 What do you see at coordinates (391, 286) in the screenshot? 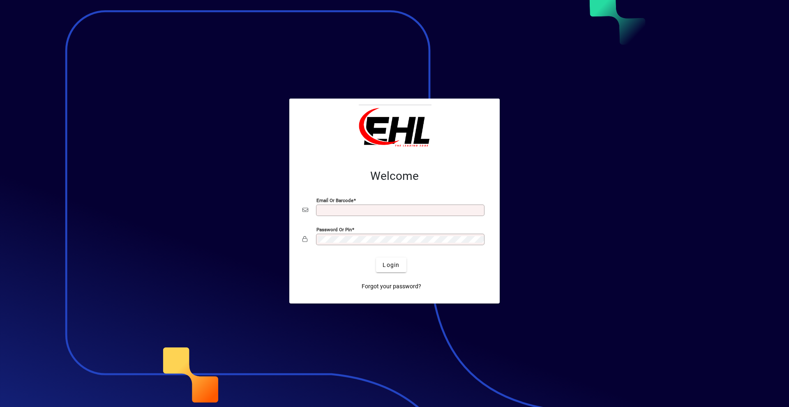
I see `a: Forgot your password?` at bounding box center [391, 286].